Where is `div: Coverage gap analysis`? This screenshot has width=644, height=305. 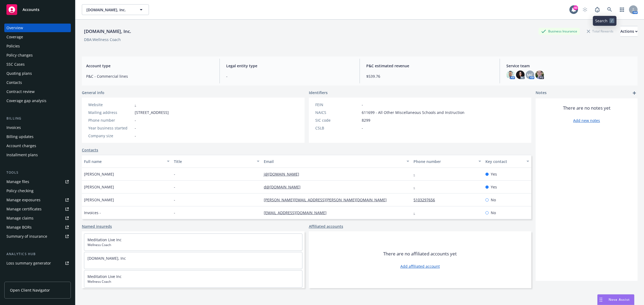 div: Coverage gap analysis is located at coordinates (26, 101).